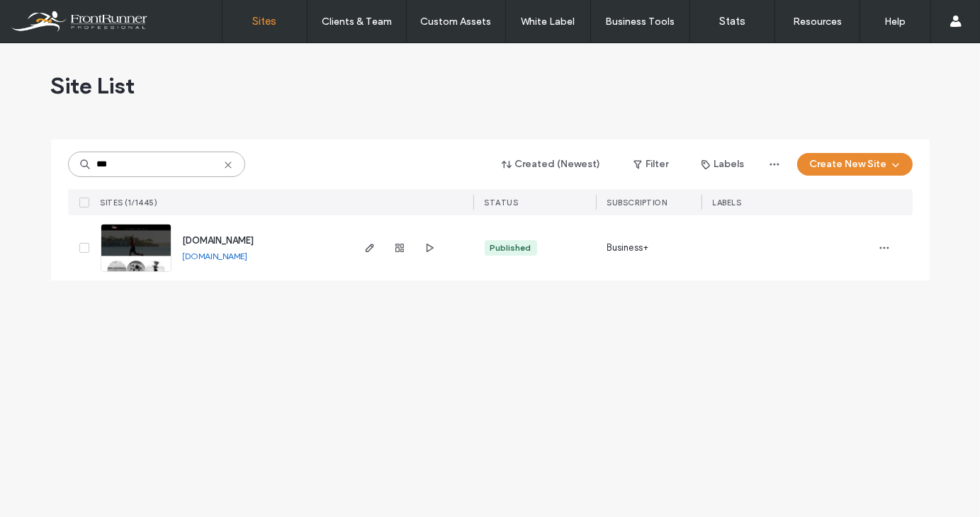  What do you see at coordinates (651, 164) in the screenshot?
I see `button: Filter` at bounding box center [651, 164].